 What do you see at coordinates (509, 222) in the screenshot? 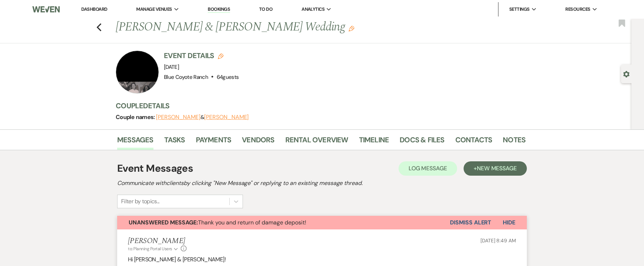
I see `span: Hide` at bounding box center [509, 222].